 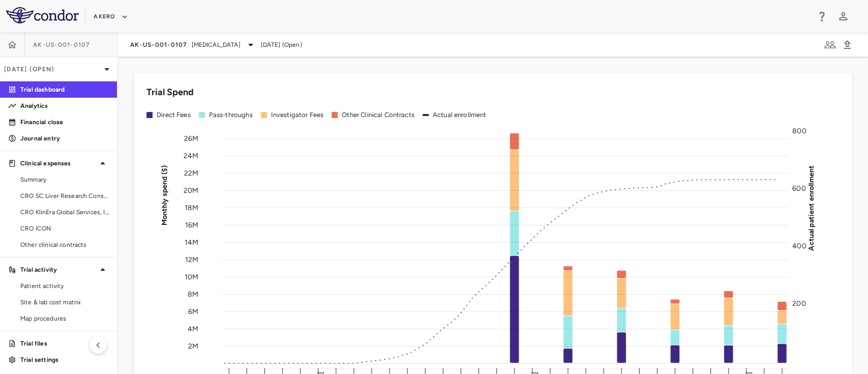 What do you see at coordinates (65, 106) in the screenshot?
I see `p: Analytics` at bounding box center [65, 106].